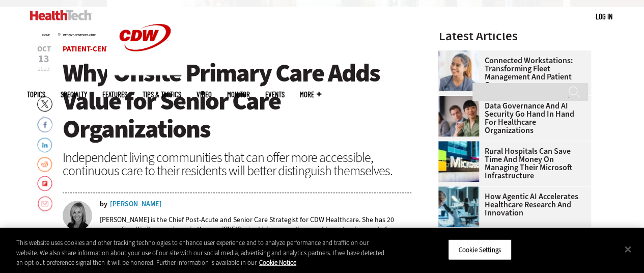 This screenshot has height=273, width=644. What do you see at coordinates (60, 16) in the screenshot?
I see `img: Home` at bounding box center [60, 16].